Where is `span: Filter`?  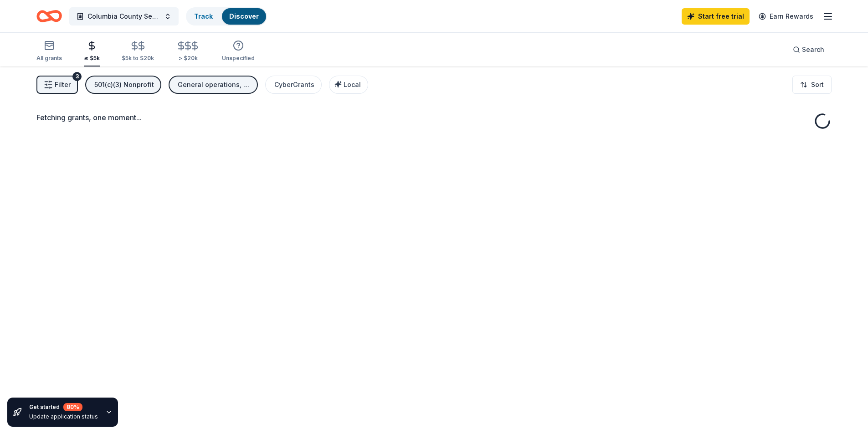 span: Filter is located at coordinates (62, 84).